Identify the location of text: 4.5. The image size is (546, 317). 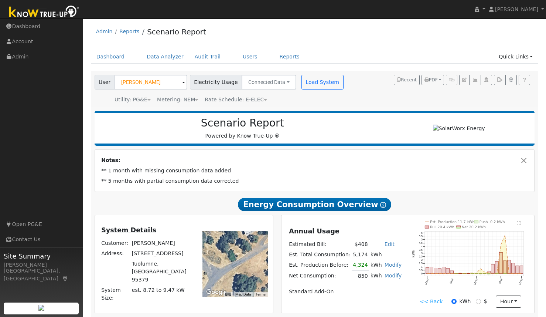
(421, 242).